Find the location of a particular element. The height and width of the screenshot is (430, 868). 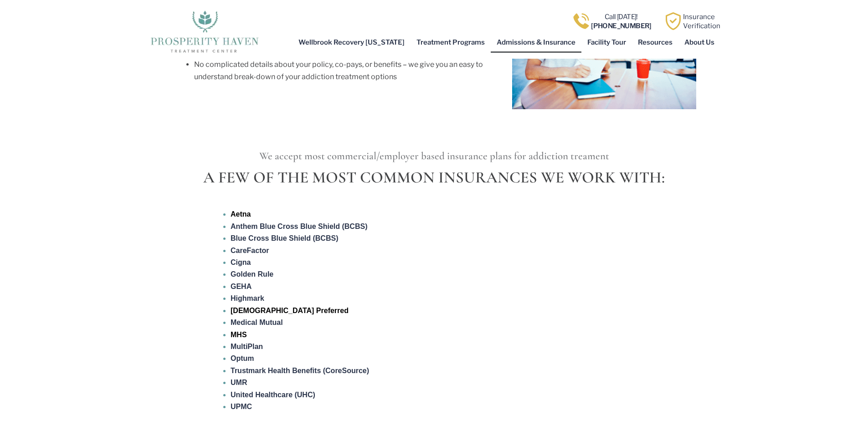

a: CareFactor is located at coordinates (250, 250).